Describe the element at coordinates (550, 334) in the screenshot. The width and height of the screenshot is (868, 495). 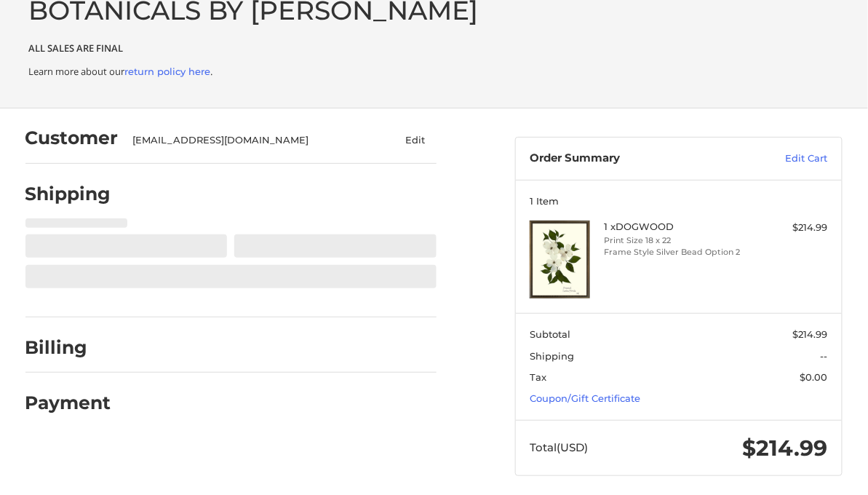
I see `span: Subtotal` at that location.